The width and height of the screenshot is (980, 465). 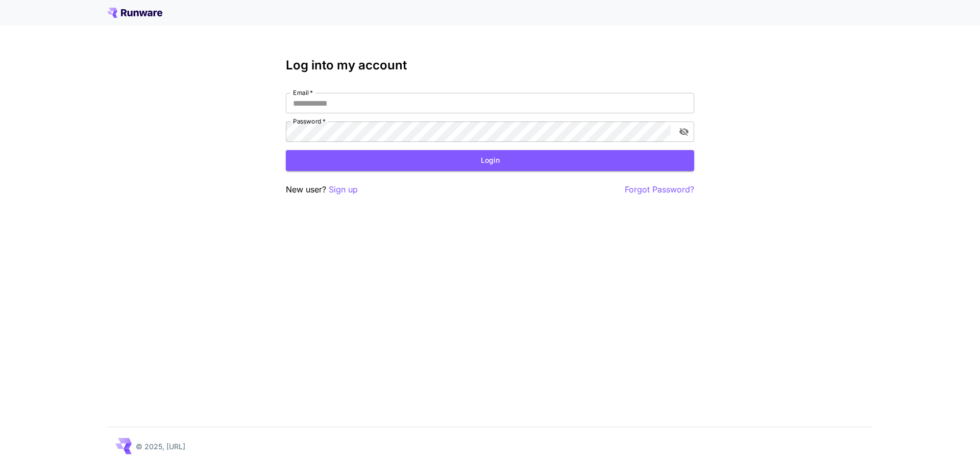 I want to click on button: Login, so click(x=490, y=160).